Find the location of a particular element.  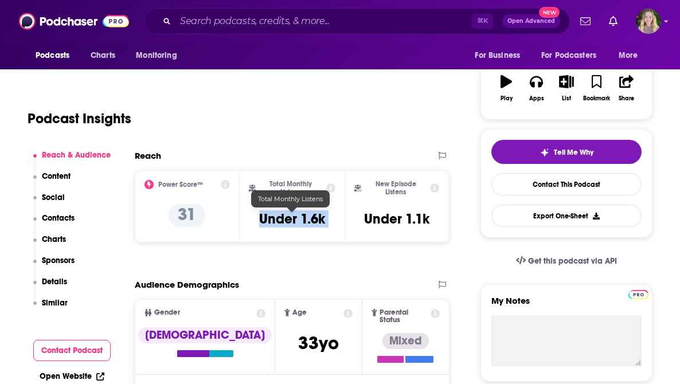

h2: Total Monthly Listens is located at coordinates (291, 188).